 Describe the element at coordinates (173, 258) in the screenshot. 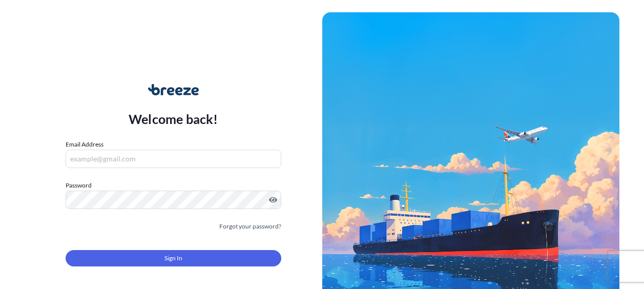

I see `span: Sign In` at that location.